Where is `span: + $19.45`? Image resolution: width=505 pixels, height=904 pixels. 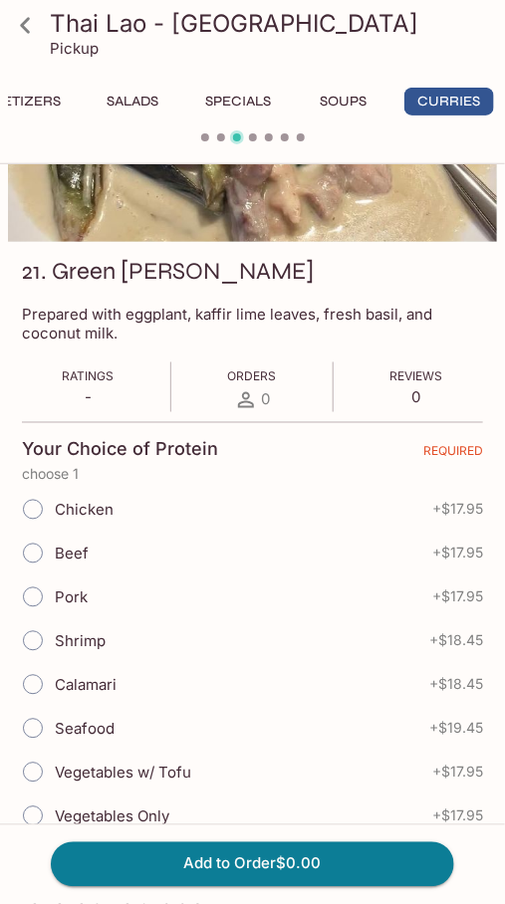 span: + $19.45 is located at coordinates (456, 729).